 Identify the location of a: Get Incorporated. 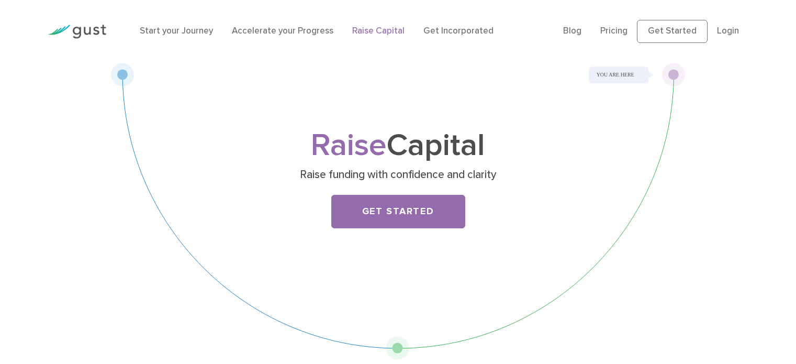
(458, 31).